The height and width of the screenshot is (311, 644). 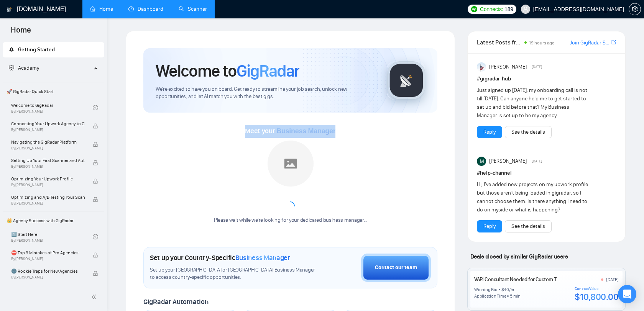 What do you see at coordinates (546, 173) in the screenshot?
I see `h1: # help-channel` at bounding box center [546, 173].